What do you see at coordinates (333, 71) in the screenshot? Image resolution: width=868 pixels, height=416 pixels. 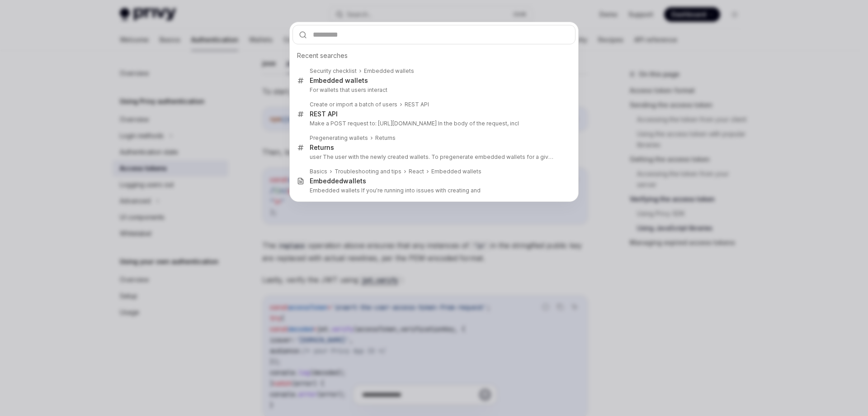 I see `div: Security checklist` at bounding box center [333, 71].